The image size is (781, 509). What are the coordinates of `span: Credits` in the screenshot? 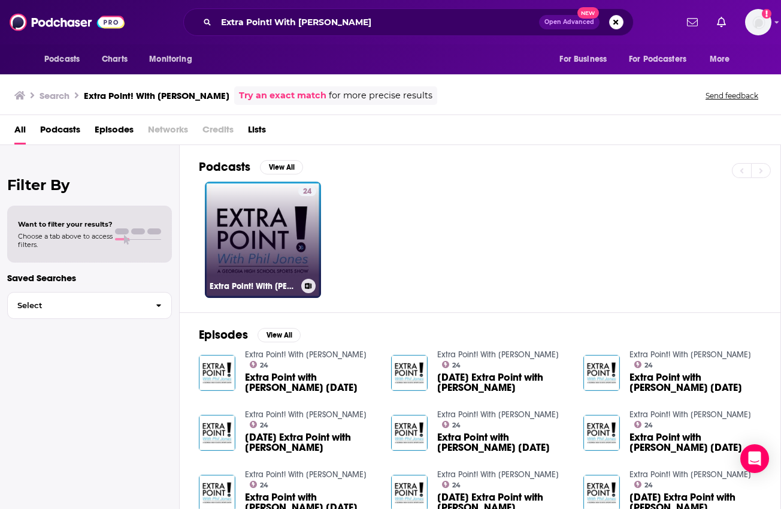 It's located at (218, 132).